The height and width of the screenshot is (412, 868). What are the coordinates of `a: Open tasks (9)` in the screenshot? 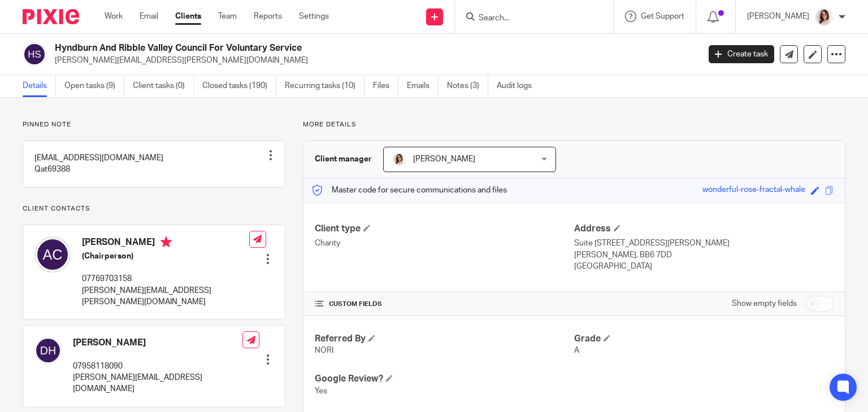 It's located at (94, 86).